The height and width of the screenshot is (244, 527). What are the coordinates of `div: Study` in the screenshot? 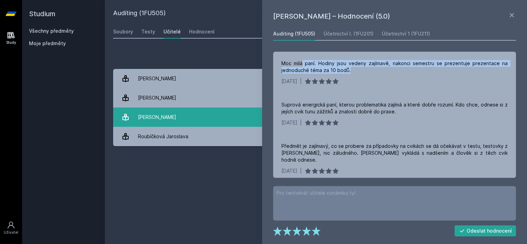 It's located at (11, 42).